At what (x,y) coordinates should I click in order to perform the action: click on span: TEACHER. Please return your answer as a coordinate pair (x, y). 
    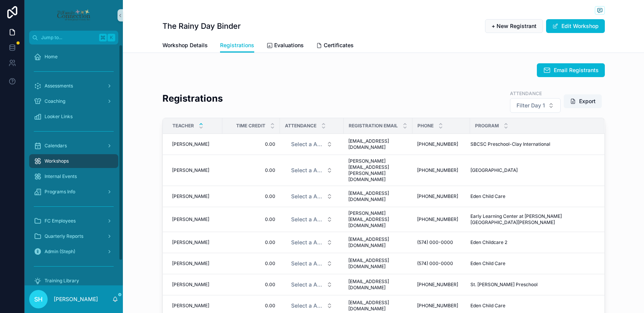
    Looking at the image, I should click on (183, 126).